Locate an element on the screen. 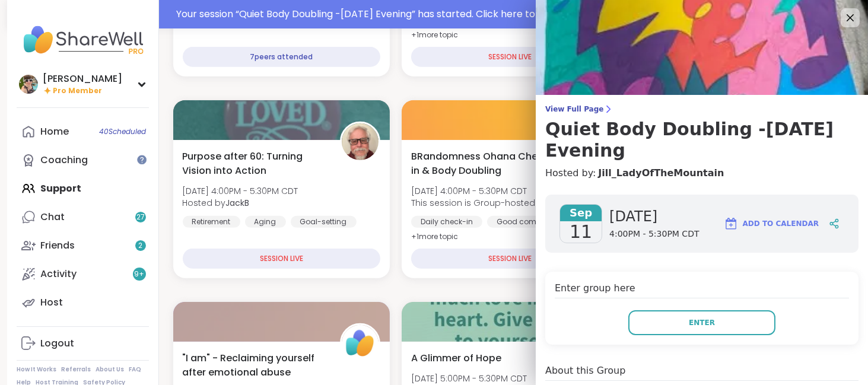 The width and height of the screenshot is (868, 385). a: How It Works is located at coordinates (37, 370).